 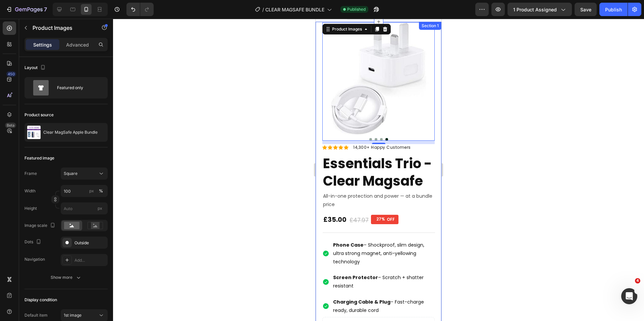 I want to click on div: Display condition, so click(x=41, y=300).